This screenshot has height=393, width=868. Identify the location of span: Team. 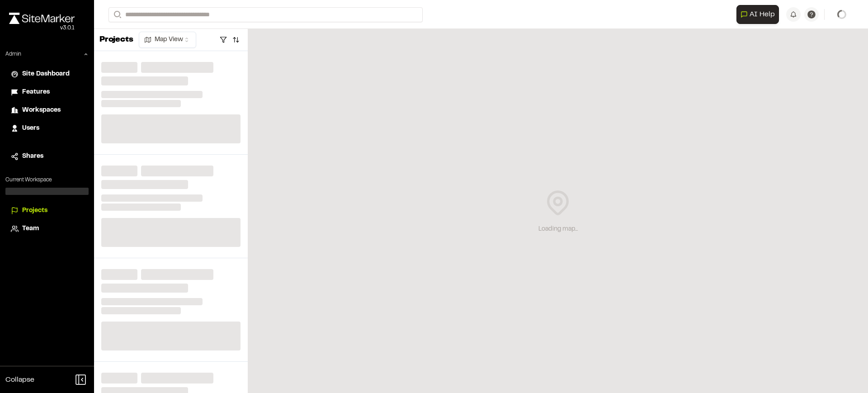
(30, 229).